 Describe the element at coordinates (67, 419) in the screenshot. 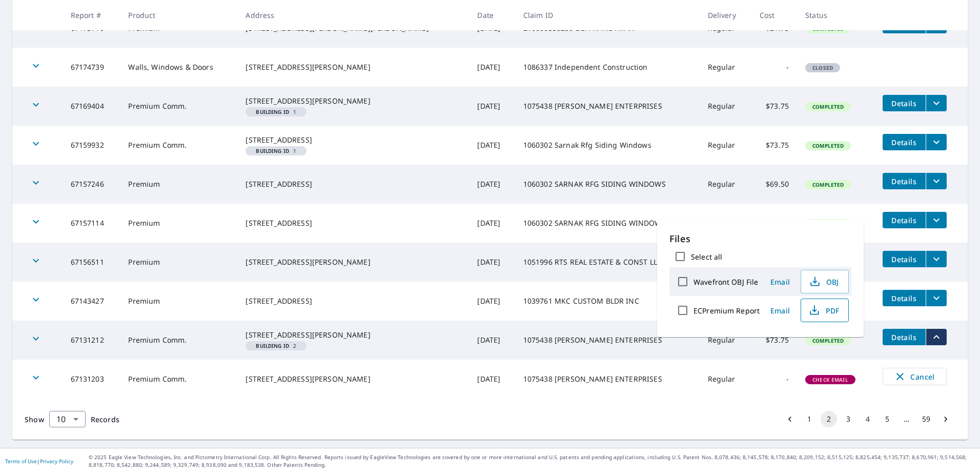

I see `div: 10` at that location.